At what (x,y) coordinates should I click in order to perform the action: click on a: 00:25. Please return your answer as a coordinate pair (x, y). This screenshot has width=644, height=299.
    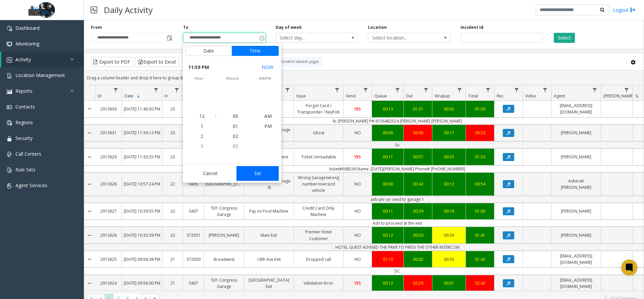
    Looking at the image, I should click on (449, 157).